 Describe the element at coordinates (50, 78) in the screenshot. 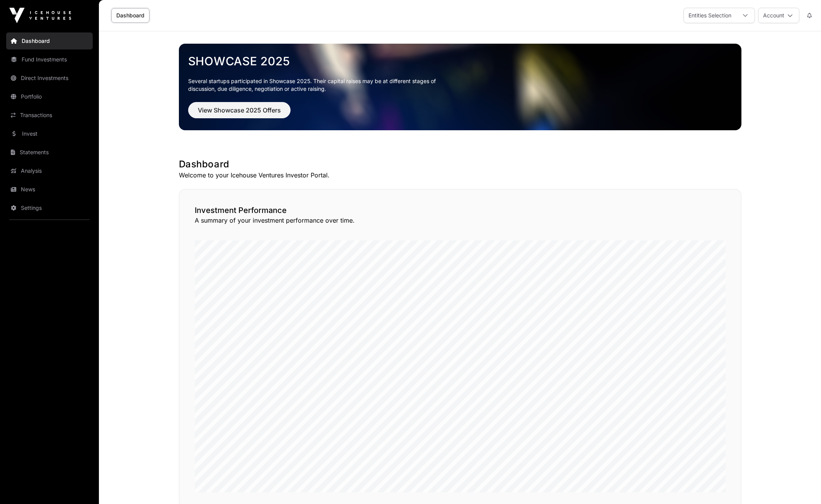

I see `a: Direct Investments` at that location.